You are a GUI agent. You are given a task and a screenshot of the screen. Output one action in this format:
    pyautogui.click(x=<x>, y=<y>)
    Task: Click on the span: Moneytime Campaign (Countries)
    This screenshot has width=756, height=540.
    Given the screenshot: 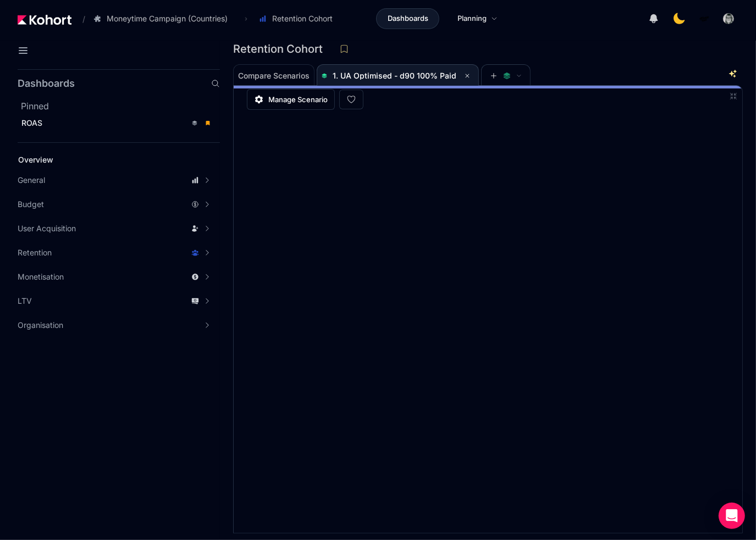 What is the action you would take?
    pyautogui.click(x=167, y=19)
    